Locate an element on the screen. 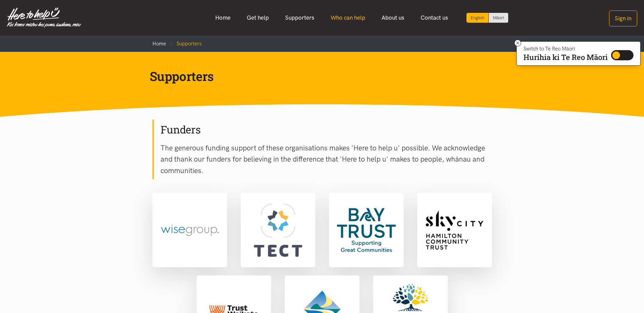 This screenshot has width=644, height=313. div: Current language is located at coordinates (477, 17).